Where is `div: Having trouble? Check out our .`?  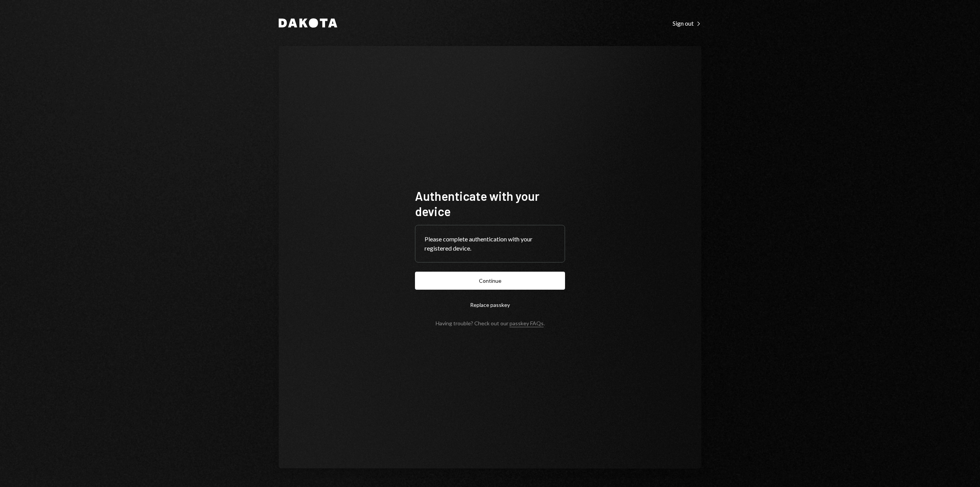 div: Having trouble? Check out our . is located at coordinates (490, 323).